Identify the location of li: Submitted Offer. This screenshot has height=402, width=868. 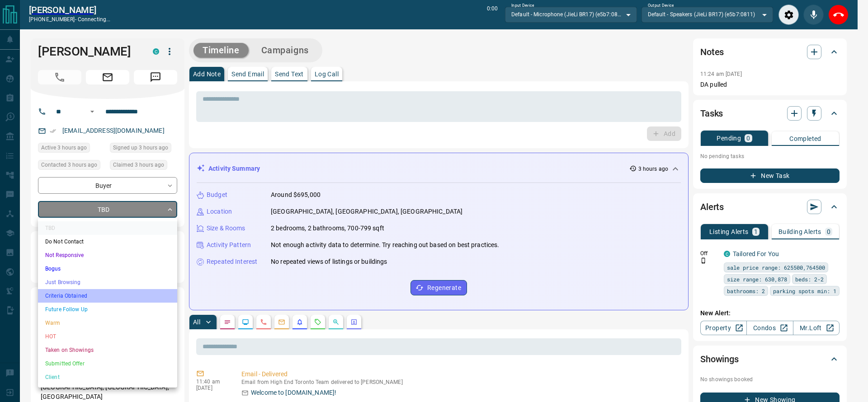
(108, 364).